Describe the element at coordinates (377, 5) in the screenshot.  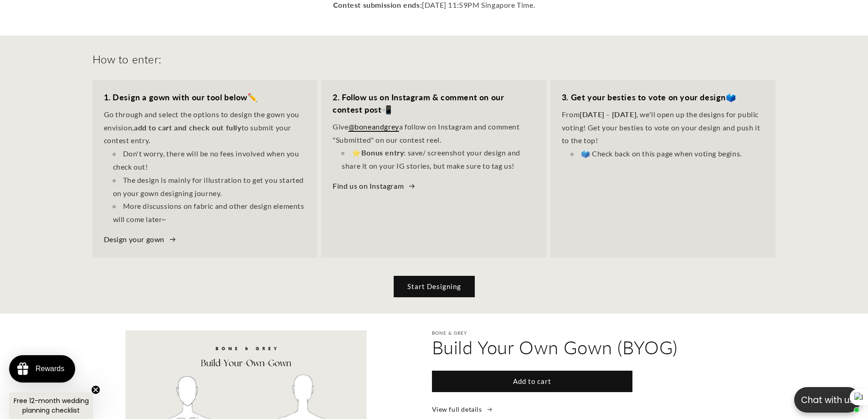
I see `strong: Contest submission ends:` at that location.